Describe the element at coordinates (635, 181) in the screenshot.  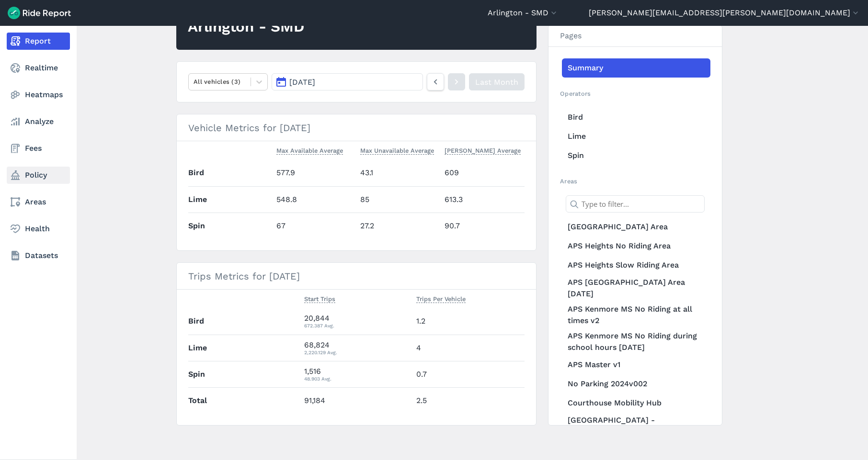
I see `h2: Areas` at that location.